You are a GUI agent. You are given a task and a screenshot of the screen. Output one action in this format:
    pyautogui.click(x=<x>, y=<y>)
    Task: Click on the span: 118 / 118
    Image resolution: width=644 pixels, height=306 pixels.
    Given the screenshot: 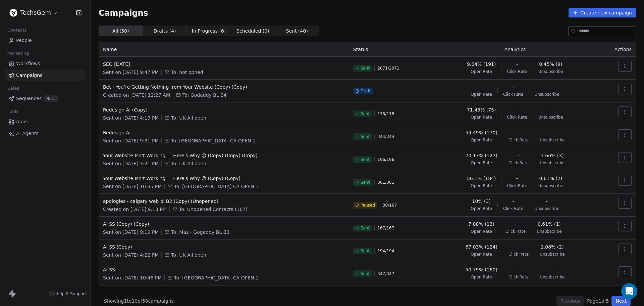 What is the action you would take?
    pyautogui.click(x=386, y=114)
    